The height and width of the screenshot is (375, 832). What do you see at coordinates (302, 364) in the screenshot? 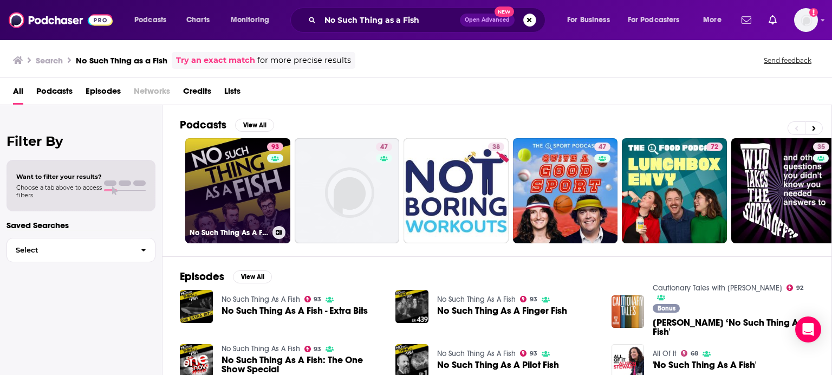
I see `a: No Such Thing As A Fish: The One Show Special` at bounding box center [302, 364].